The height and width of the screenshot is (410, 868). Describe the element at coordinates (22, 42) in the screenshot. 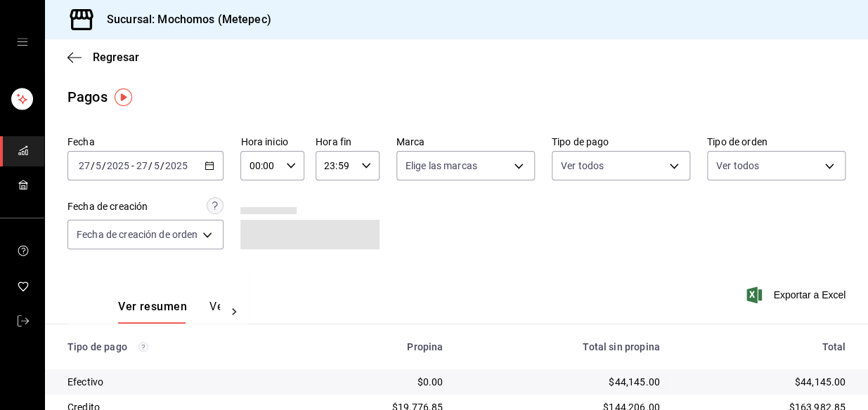

I see `button: open drawer` at that location.